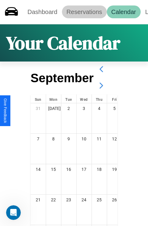 The width and height of the screenshot is (148, 226). I want to click on div: 14, so click(38, 169).